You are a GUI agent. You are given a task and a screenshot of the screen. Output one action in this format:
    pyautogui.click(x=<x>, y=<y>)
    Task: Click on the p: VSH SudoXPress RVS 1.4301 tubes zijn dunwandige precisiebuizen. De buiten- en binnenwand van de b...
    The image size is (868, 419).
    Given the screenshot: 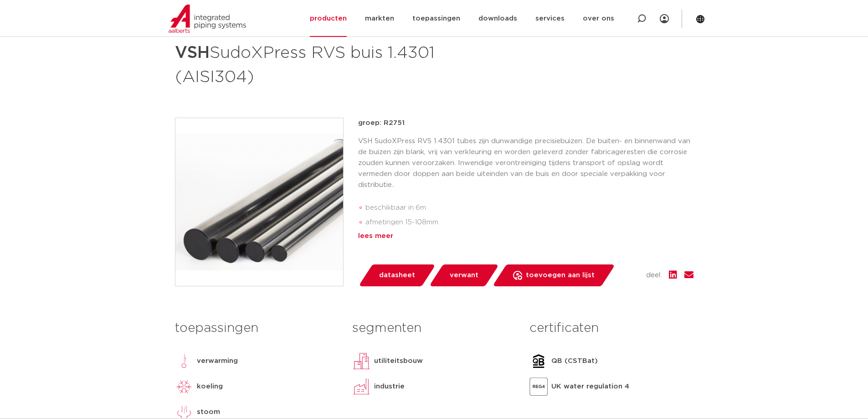 What is the action you would take?
    pyautogui.click(x=526, y=163)
    